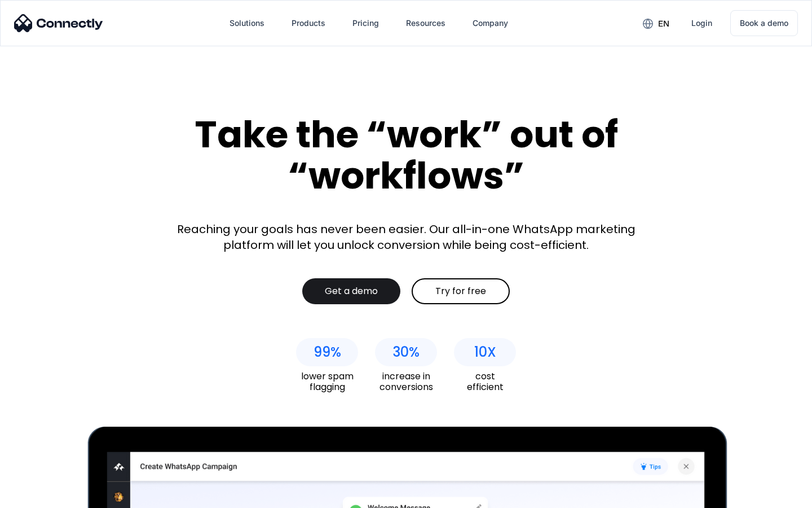 The height and width of the screenshot is (508, 812). I want to click on div: lower spam flagging, so click(327, 382).